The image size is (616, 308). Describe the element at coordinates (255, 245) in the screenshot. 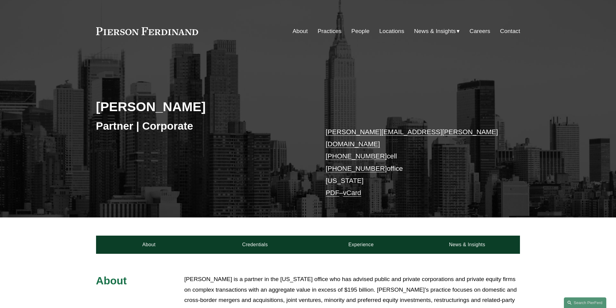

I see `a: Credentials` at that location.